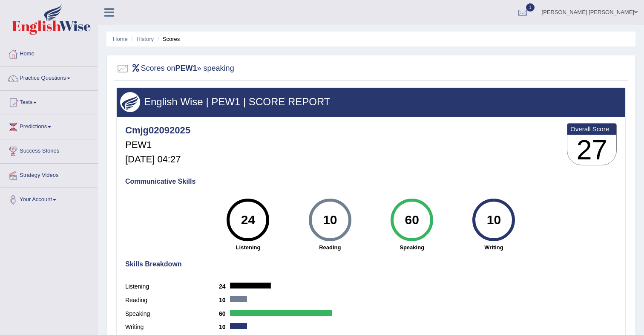 The width and height of the screenshot is (644, 335). What do you see at coordinates (371, 264) in the screenshot?
I see `h4: Skills Breakdown` at bounding box center [371, 264].